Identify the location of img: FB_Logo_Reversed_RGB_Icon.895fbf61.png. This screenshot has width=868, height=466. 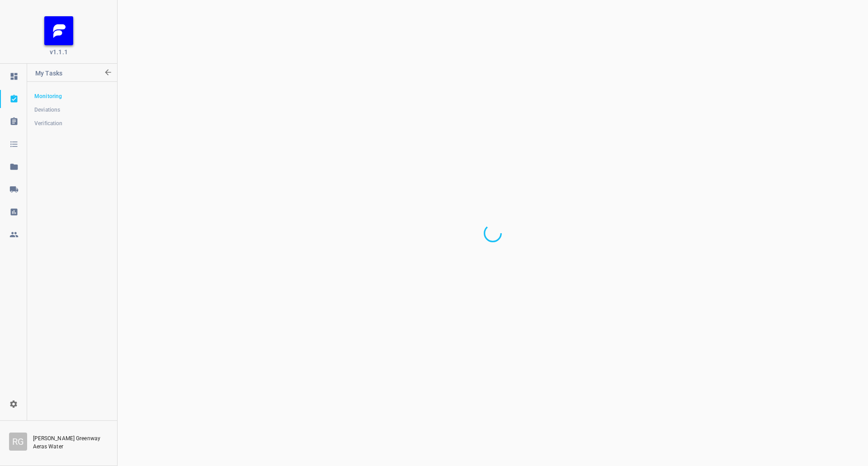
(59, 31).